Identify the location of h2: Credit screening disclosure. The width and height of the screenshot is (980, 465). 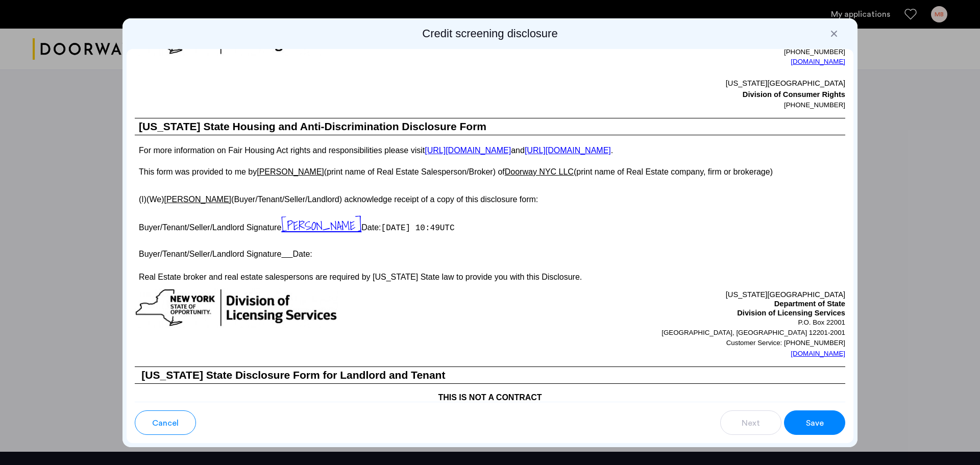
(490, 33).